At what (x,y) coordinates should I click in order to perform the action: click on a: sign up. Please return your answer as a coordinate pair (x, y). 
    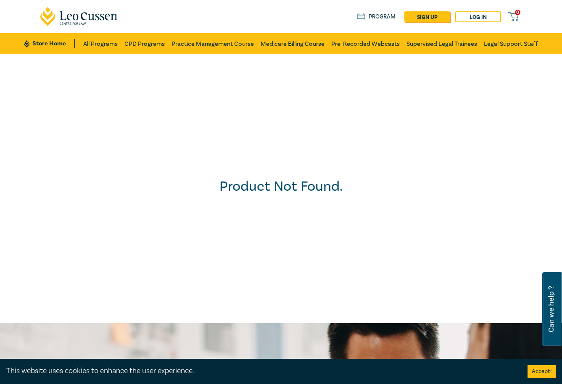
    Looking at the image, I should click on (427, 17).